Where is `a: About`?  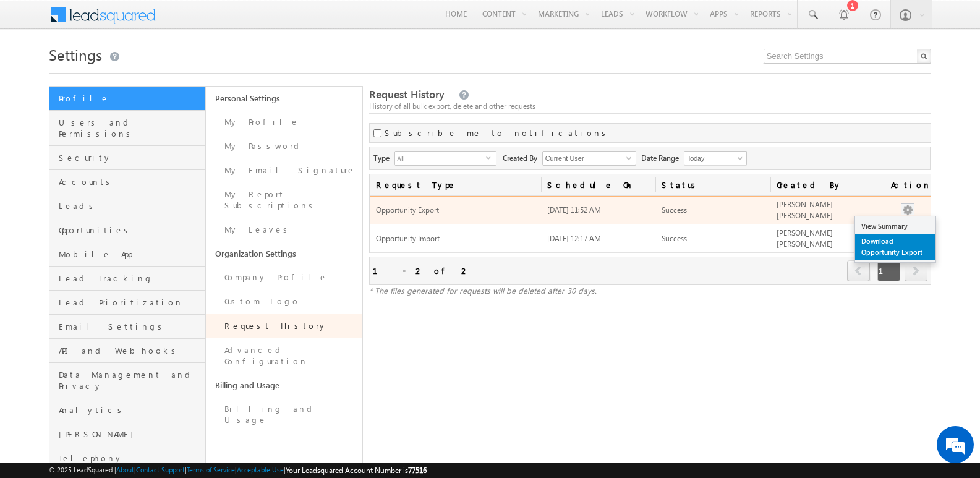
a: About is located at coordinates (125, 469).